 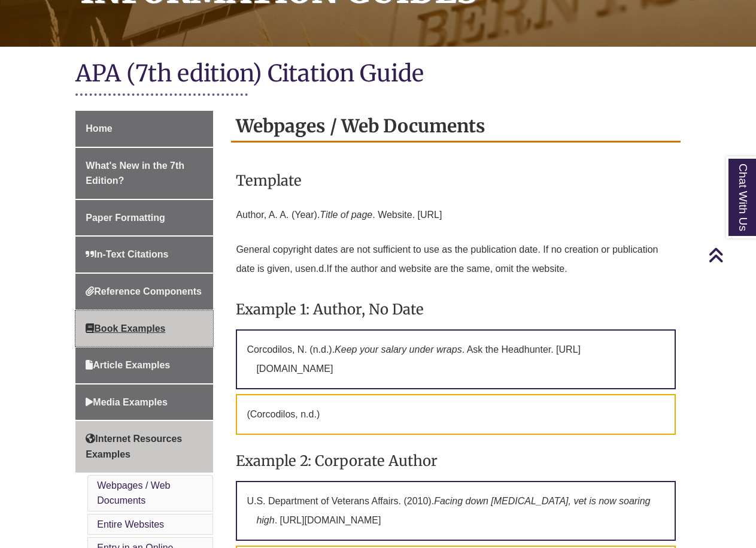 I want to click on span: Article Examples, so click(x=127, y=364).